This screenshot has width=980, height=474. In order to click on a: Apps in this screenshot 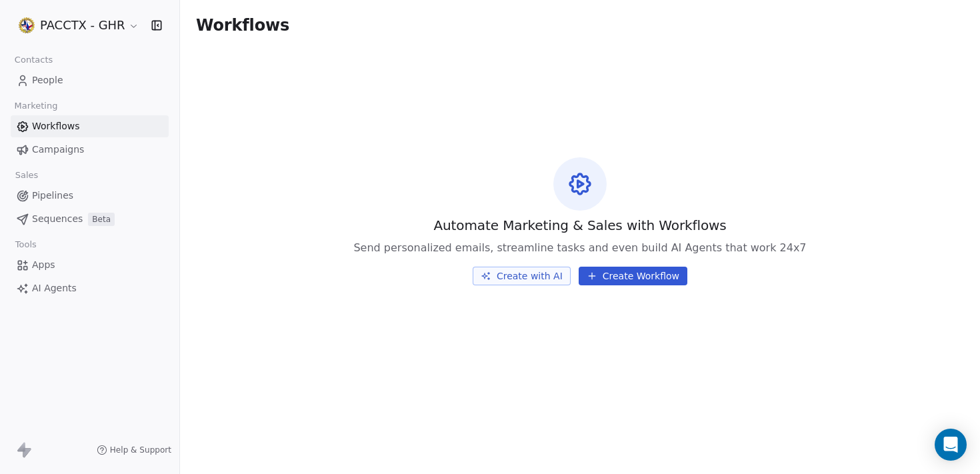, I will do `click(89, 265)`.